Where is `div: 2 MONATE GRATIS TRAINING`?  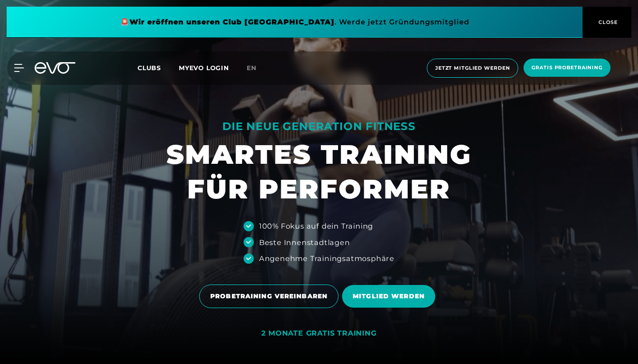 div: 2 MONATE GRATIS TRAINING is located at coordinates (319, 333).